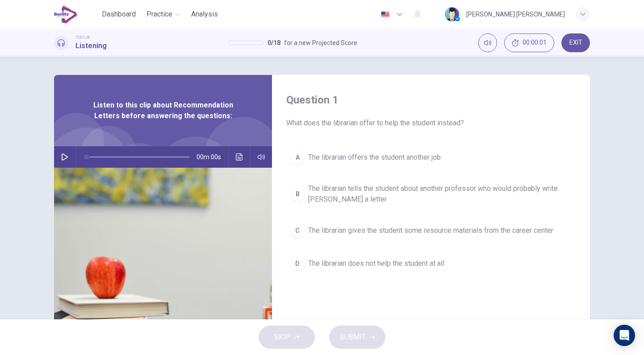 The image size is (644, 355). I want to click on div: A, so click(297, 157).